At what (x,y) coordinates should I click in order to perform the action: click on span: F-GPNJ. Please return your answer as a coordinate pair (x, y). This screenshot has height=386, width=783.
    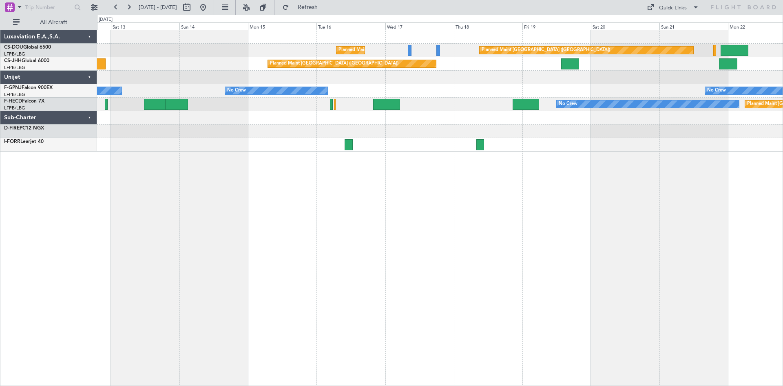
    Looking at the image, I should click on (13, 88).